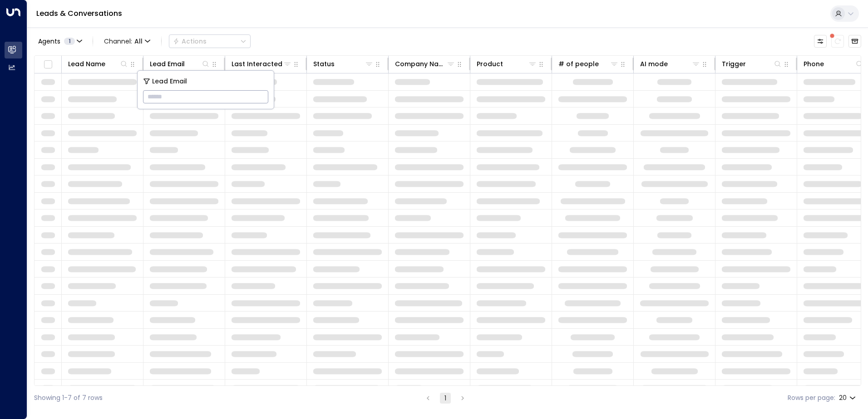 The height and width of the screenshot is (419, 868). What do you see at coordinates (190, 42) in the screenshot?
I see `div: Actions` at bounding box center [190, 42].